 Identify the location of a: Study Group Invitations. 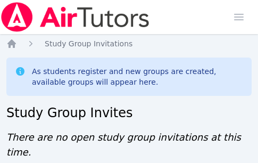
(88, 44).